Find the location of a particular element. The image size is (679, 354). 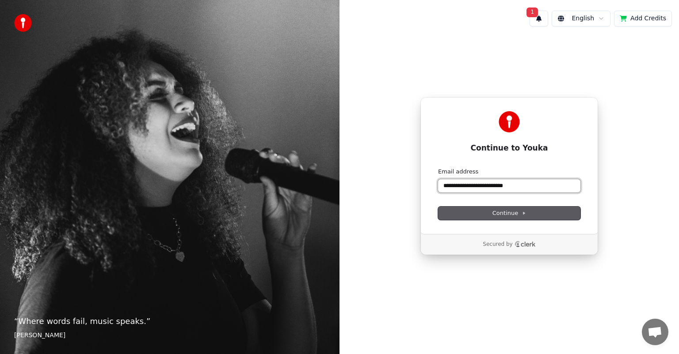

img: youka is located at coordinates (23, 23).